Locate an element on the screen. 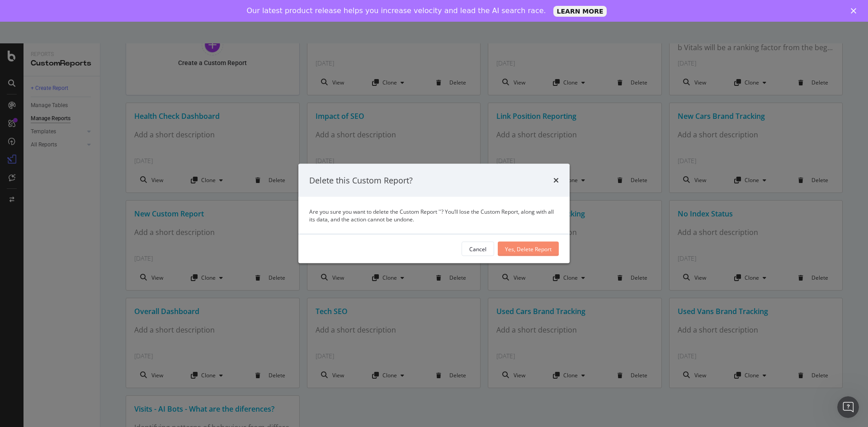 Image resolution: width=868 pixels, height=427 pixels. div: Yes, Delete Report is located at coordinates (528, 248).